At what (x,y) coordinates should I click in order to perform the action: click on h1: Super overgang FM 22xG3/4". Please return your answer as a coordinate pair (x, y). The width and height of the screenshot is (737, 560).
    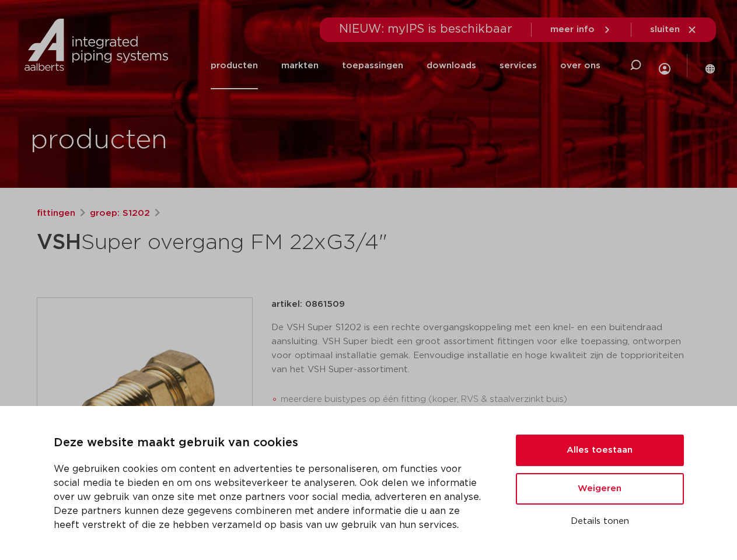
    Looking at the image, I should click on (255, 242).